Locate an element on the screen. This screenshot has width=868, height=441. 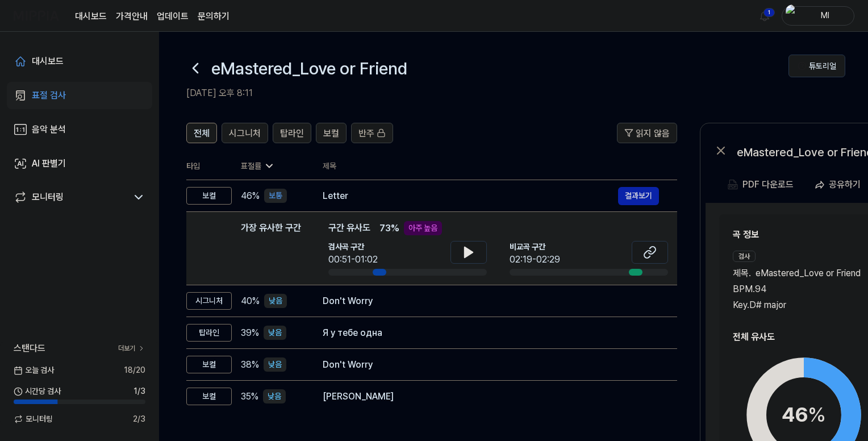
button: 읽지 않음 is located at coordinates (647, 133).